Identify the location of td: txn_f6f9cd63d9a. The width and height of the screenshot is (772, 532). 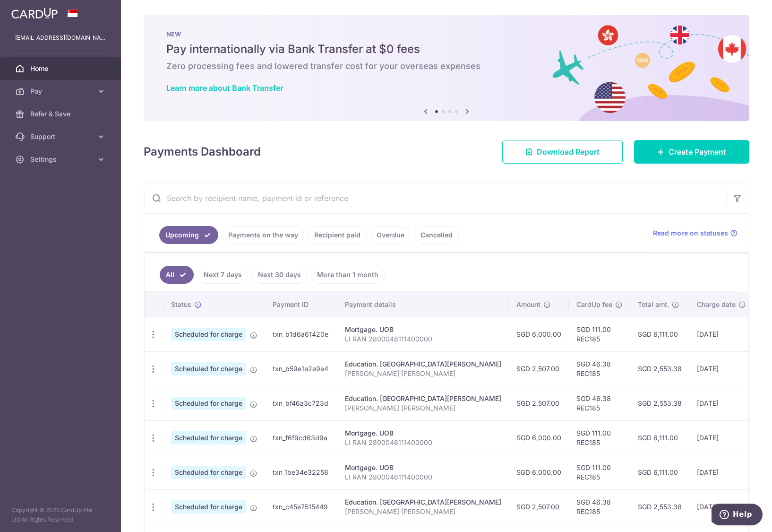
(301, 437).